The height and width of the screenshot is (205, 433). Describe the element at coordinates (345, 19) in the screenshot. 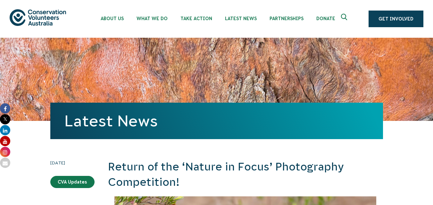

I see `button: Expand search box Close search box` at that location.